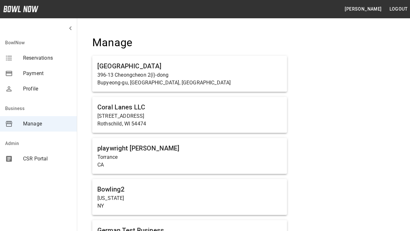 This screenshot has width=410, height=231. What do you see at coordinates (398, 9) in the screenshot?
I see `button: Logout` at bounding box center [398, 9].